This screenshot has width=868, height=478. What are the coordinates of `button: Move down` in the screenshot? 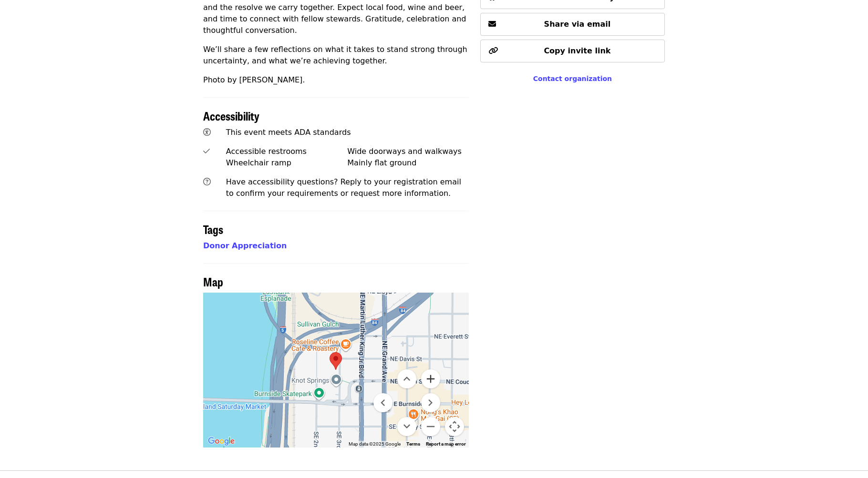 It's located at (407, 427).